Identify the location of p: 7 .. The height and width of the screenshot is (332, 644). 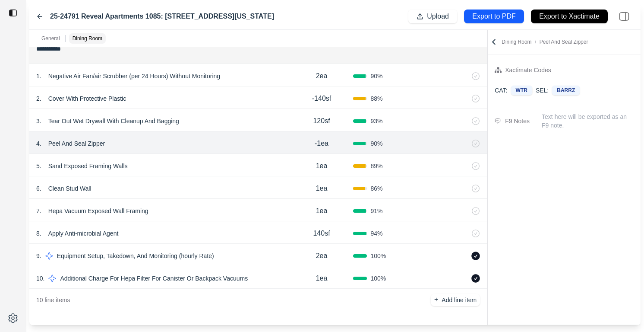
(39, 211).